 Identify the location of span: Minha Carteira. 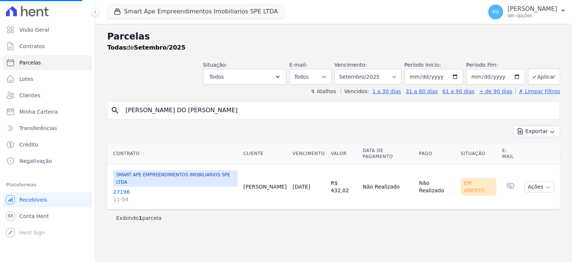
(38, 112).